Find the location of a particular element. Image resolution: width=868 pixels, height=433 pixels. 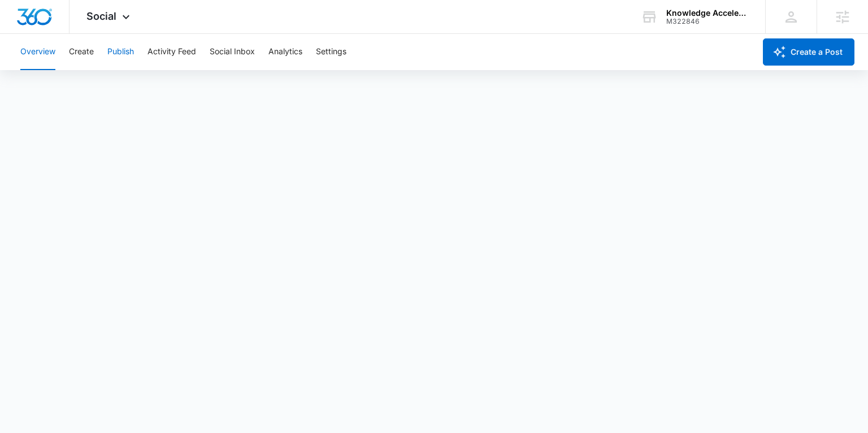

button: Settings is located at coordinates (331, 52).